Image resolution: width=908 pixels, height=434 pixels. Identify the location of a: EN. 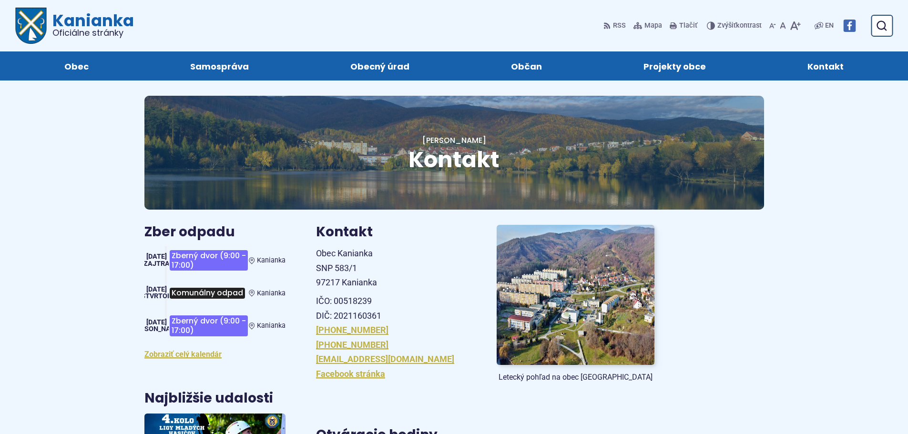
(829, 26).